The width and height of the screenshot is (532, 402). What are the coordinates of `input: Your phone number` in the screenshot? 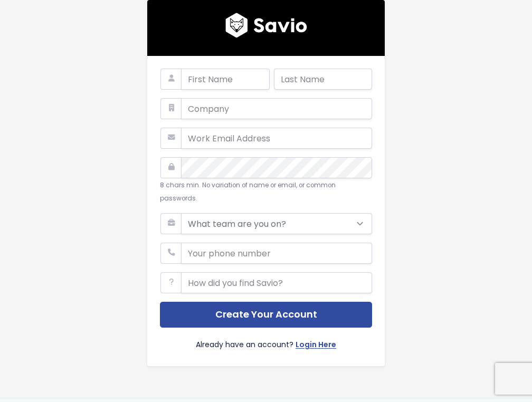 It's located at (276, 253).